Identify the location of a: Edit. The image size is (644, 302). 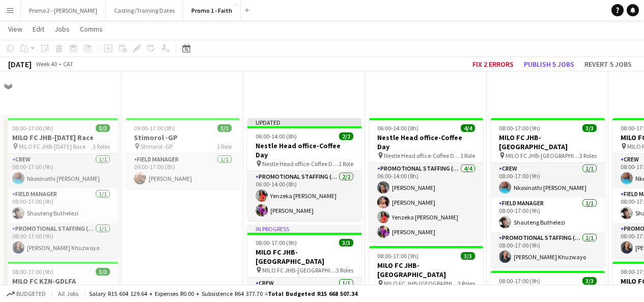
(38, 29).